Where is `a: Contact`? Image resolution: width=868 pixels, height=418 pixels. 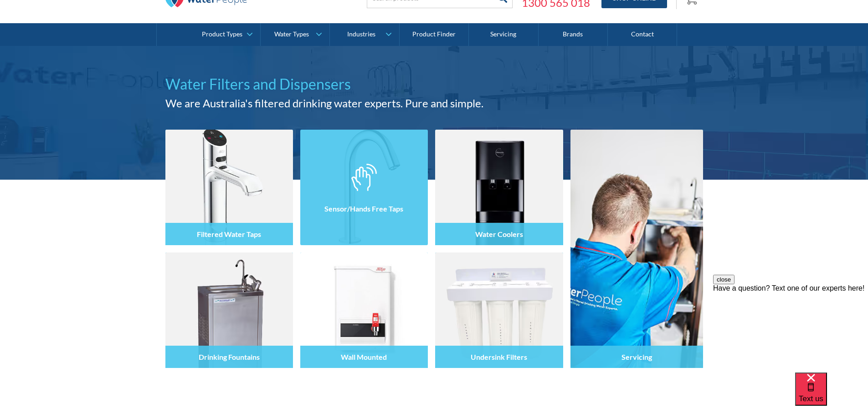
a: Contact is located at coordinates (643, 34).